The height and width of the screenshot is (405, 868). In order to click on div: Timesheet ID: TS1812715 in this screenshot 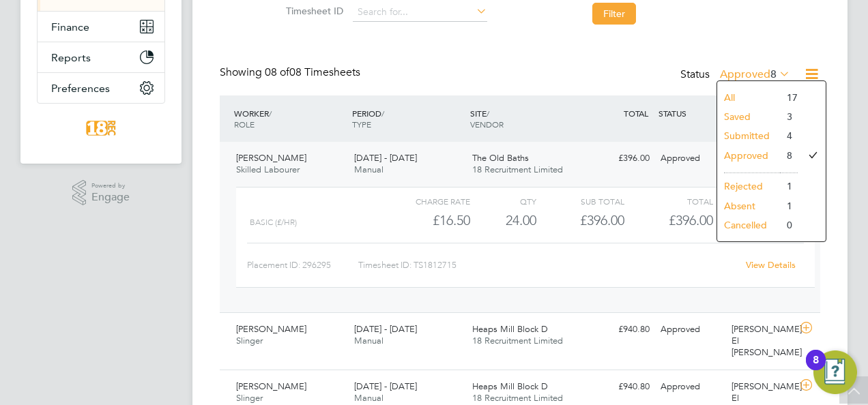, I will do `click(548, 265)`.